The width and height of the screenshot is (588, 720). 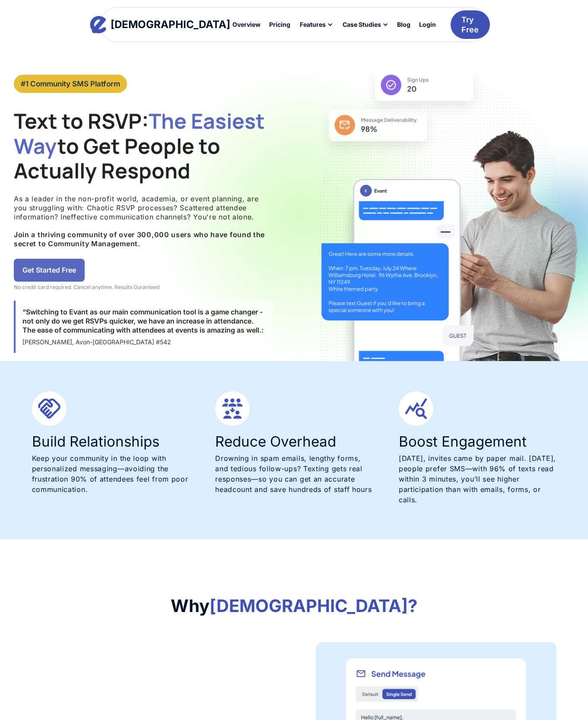 I want to click on h3: Reduce Overhead, so click(x=294, y=441).